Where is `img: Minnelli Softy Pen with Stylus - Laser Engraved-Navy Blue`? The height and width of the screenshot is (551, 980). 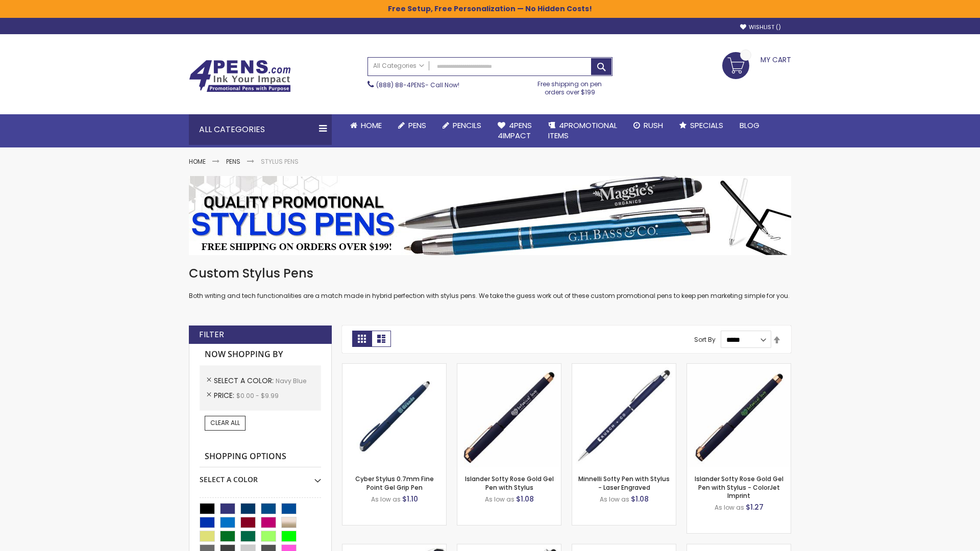 img: Minnelli Softy Pen with Stylus - Laser Engraved-Navy Blue is located at coordinates (623, 416).